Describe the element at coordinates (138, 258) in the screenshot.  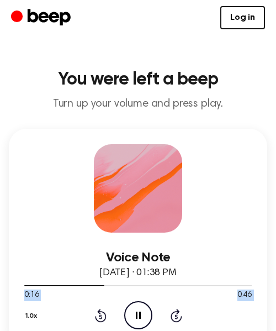
I see `h3: Voice Note` at that location.